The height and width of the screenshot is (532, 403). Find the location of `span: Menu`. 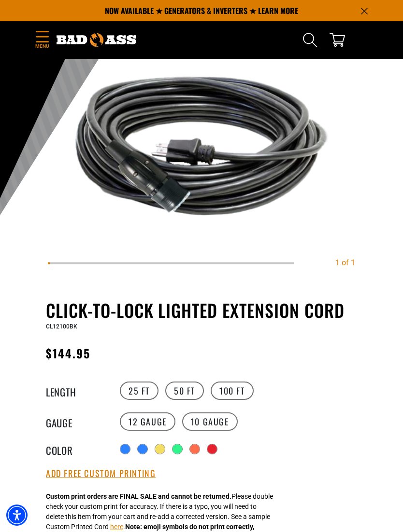

span: Menu is located at coordinates (42, 46).